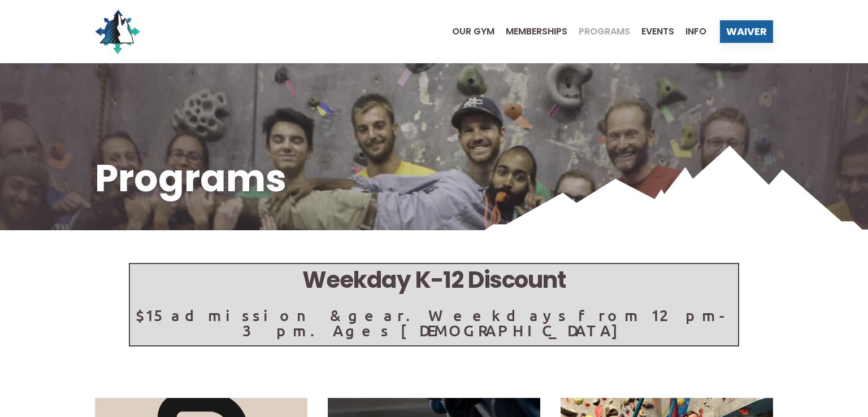  I want to click on span: Info, so click(695, 32).